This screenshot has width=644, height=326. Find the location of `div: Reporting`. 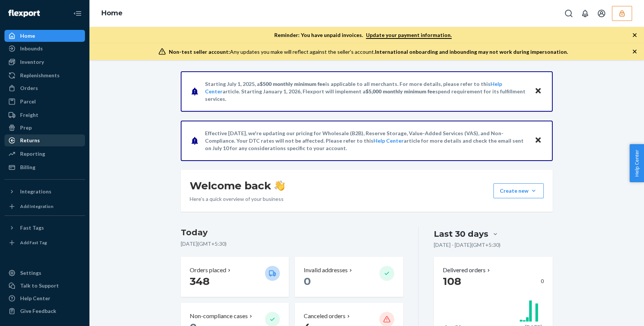

div: Reporting is located at coordinates (32, 153).